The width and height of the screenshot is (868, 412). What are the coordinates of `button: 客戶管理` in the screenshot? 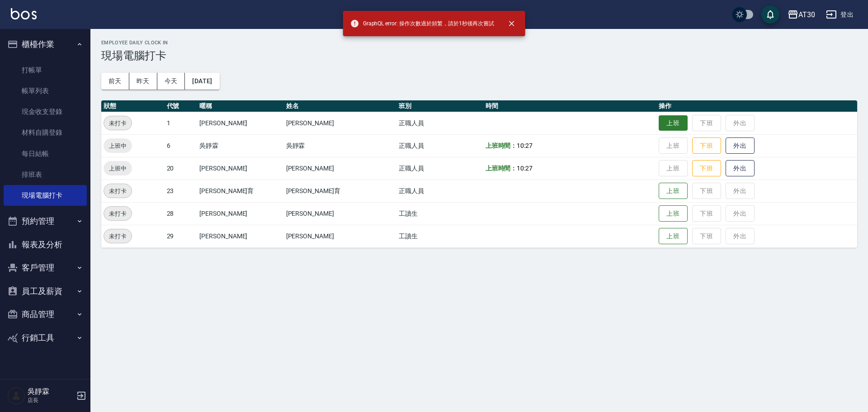 It's located at (45, 268).